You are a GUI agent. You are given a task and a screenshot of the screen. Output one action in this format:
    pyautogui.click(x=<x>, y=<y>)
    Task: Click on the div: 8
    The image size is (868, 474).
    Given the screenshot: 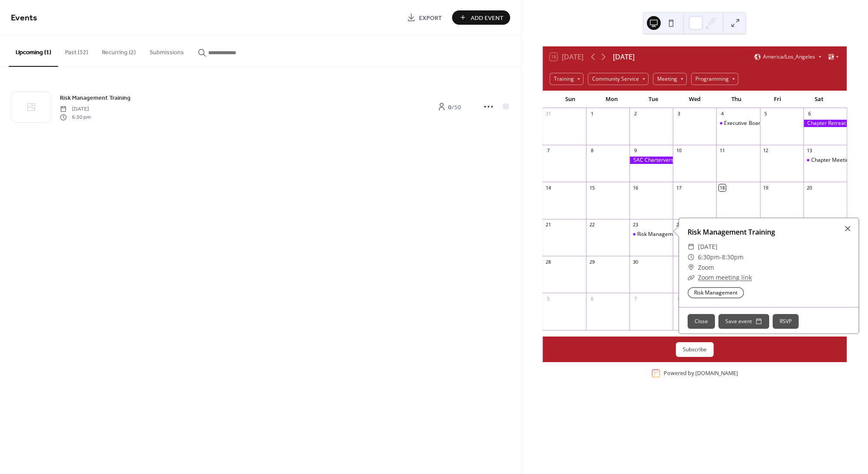 What is the action you would take?
    pyautogui.click(x=592, y=151)
    